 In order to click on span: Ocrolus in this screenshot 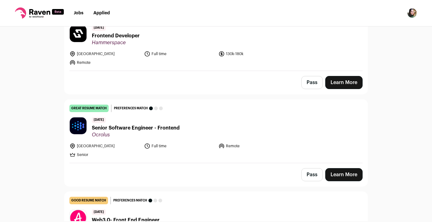, I will do `click(136, 135)`.